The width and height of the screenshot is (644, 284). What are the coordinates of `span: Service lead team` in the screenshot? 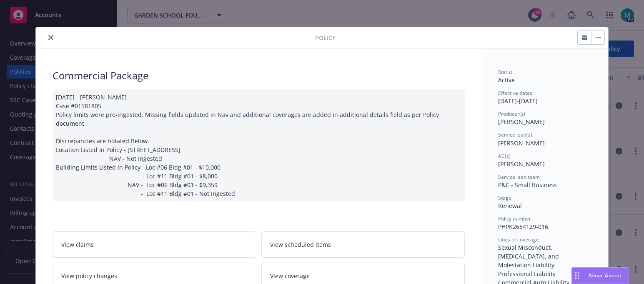 It's located at (519, 177).